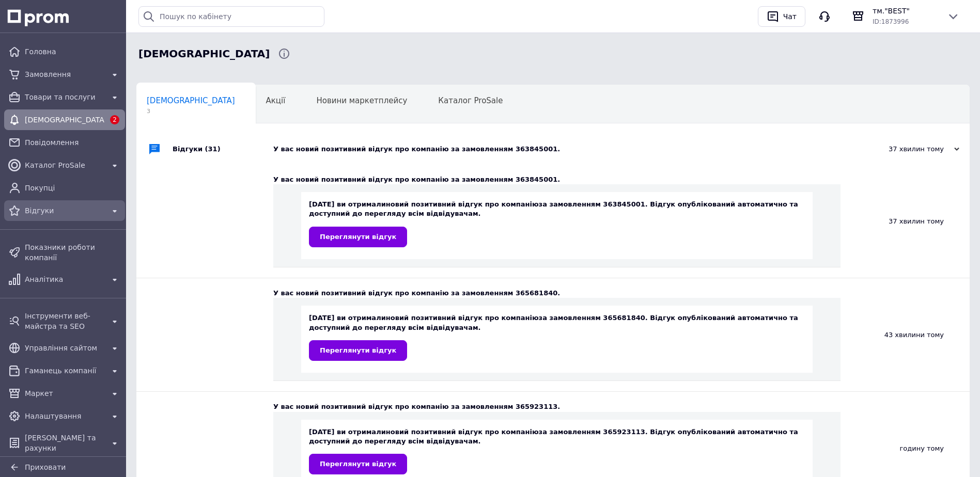 Image resolution: width=980 pixels, height=477 pixels. What do you see at coordinates (73, 252) in the screenshot?
I see `span: Показники роботи компанії` at bounding box center [73, 252].